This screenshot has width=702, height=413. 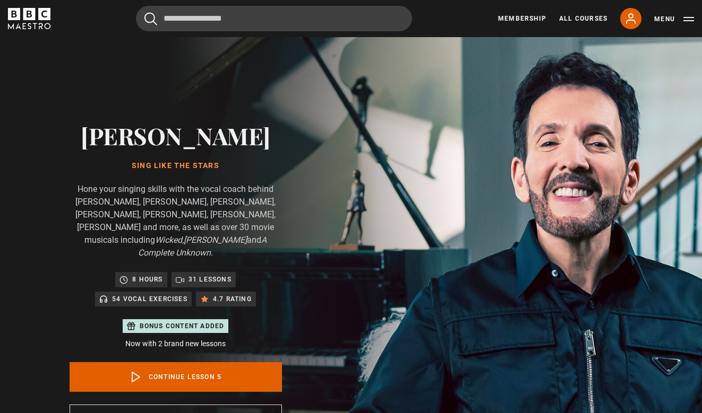 I want to click on button: Toggle navigation, so click(x=674, y=19).